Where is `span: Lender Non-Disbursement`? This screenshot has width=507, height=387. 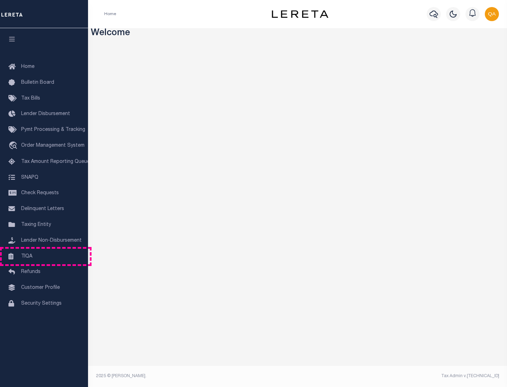 span: Lender Non-Disbursement is located at coordinates (51, 241).